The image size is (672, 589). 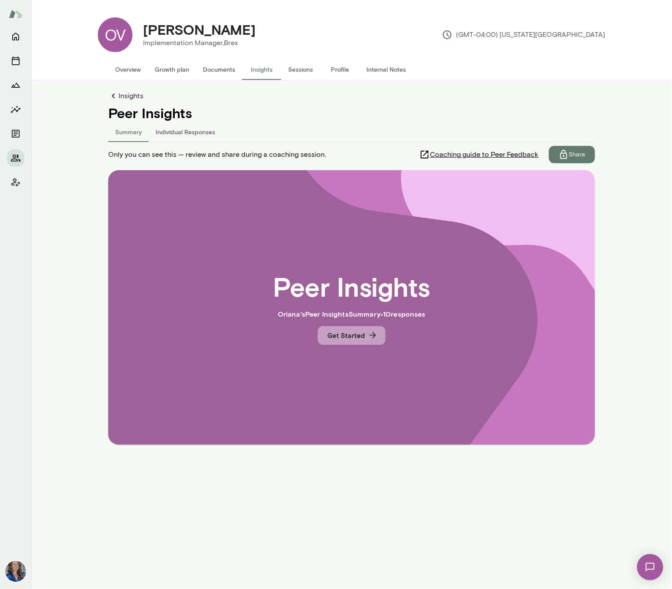 I want to click on button: Growth plan, so click(x=172, y=70).